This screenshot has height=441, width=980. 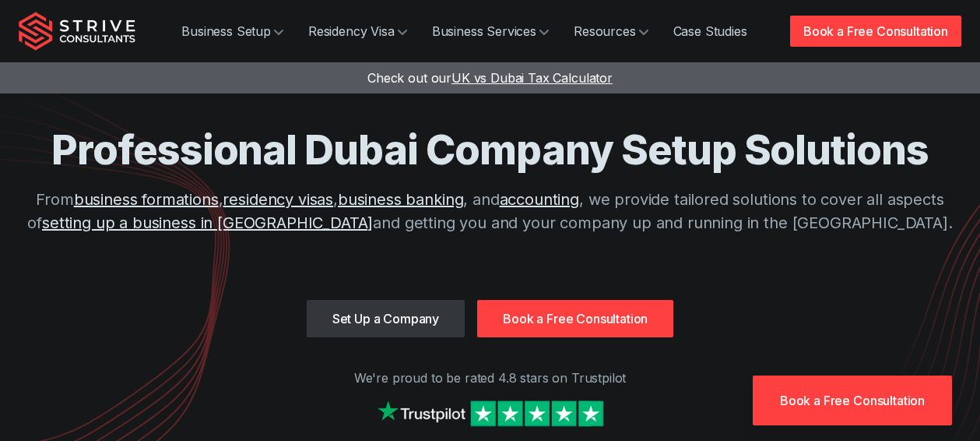 What do you see at coordinates (146, 200) in the screenshot?
I see `a: business formations` at bounding box center [146, 200].